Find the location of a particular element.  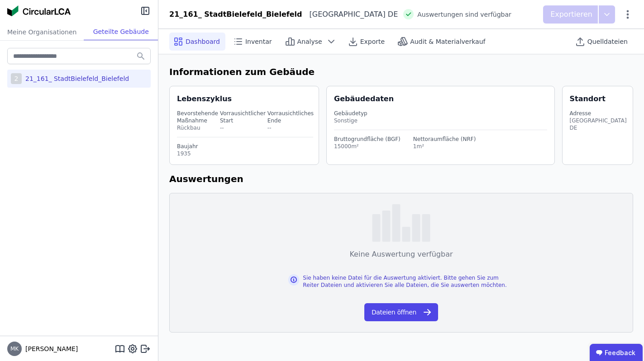

span: Dashboard is located at coordinates (202, 42).